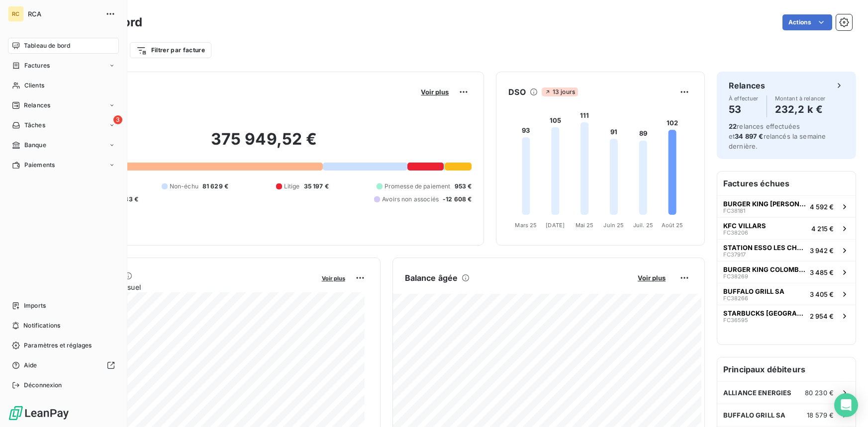  Describe the element at coordinates (42, 326) in the screenshot. I see `span: Notifications` at that location.